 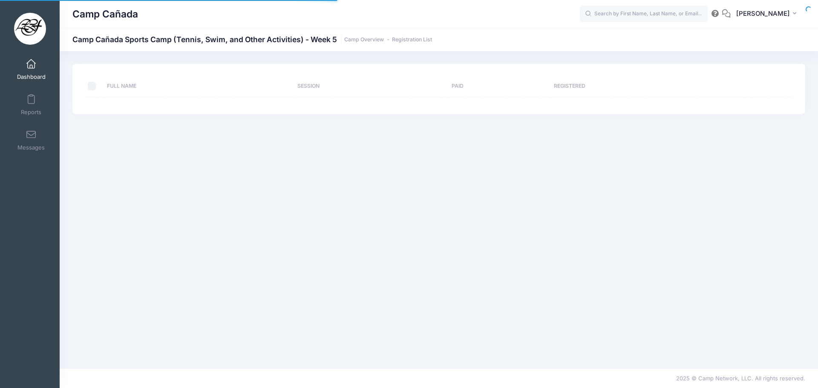 What do you see at coordinates (30, 29) in the screenshot?
I see `img: Camp Cañada` at bounding box center [30, 29].